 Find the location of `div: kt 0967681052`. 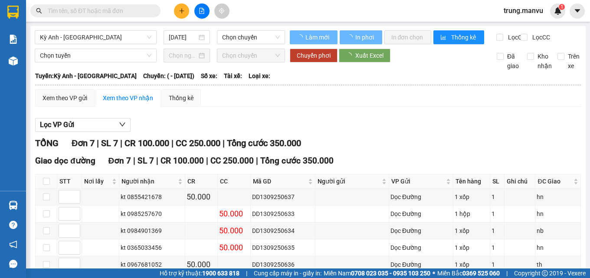

div: kt 0967681052 is located at coordinates (152, 265).